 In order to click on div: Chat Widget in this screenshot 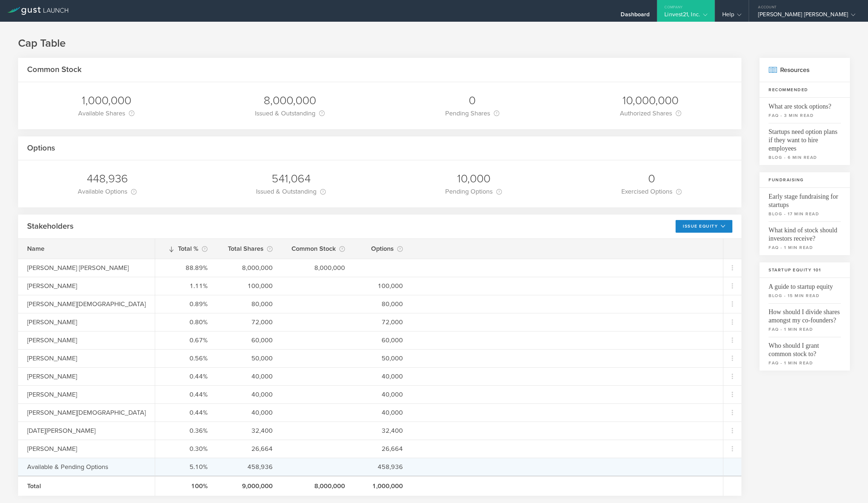, I will do `click(850, 486)`.